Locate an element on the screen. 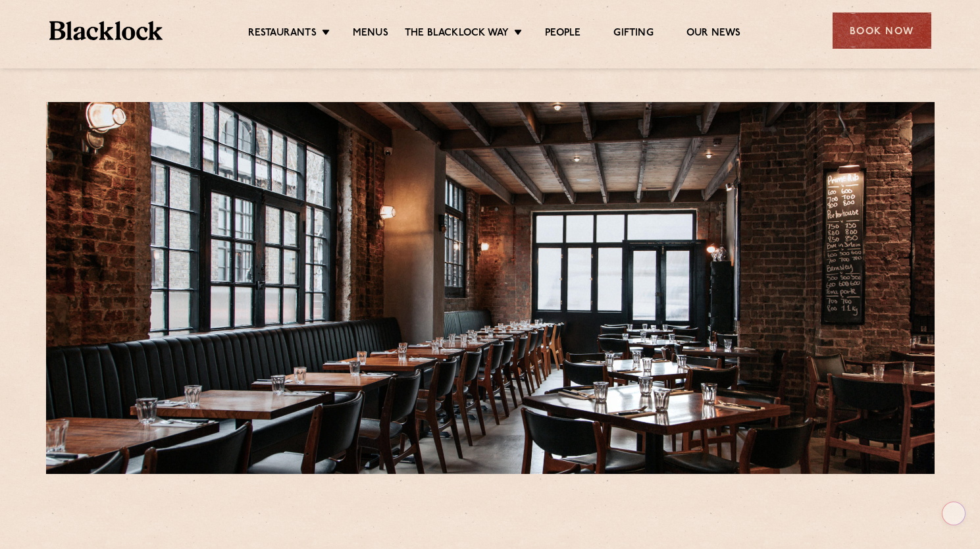 This screenshot has height=549, width=980. div: Book Now is located at coordinates (882, 30).